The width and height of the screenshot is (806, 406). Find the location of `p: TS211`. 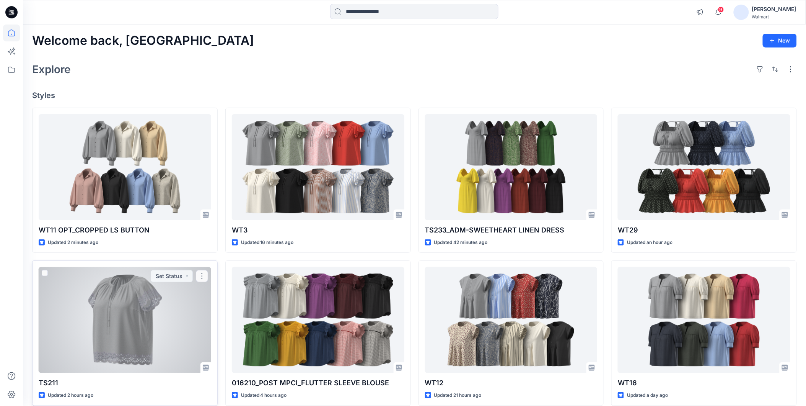

p: TS211 is located at coordinates (125, 383).